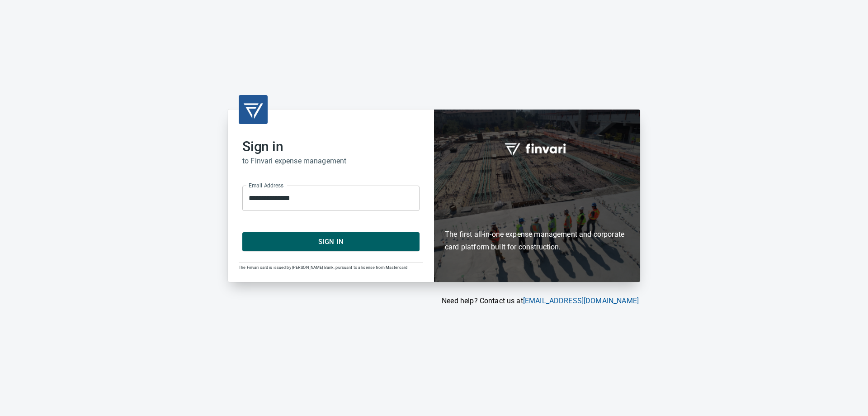 The image size is (868, 416). Describe the element at coordinates (331, 161) in the screenshot. I see `h6: to Finvari expense management` at that location.